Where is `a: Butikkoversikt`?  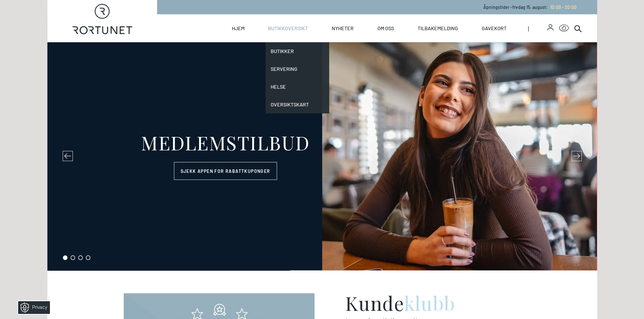
a: Butikkoversikt is located at coordinates (288, 28).